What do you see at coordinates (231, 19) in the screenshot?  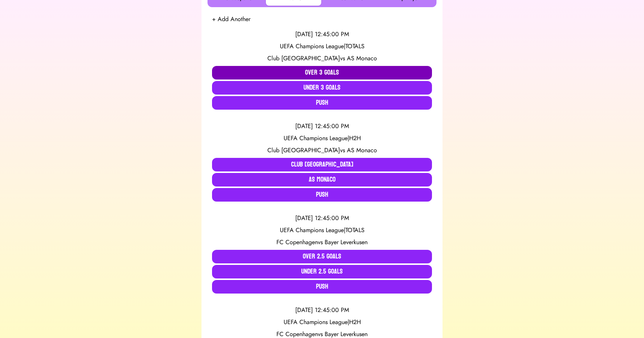 I see `button: + Add Another` at bounding box center [231, 19].